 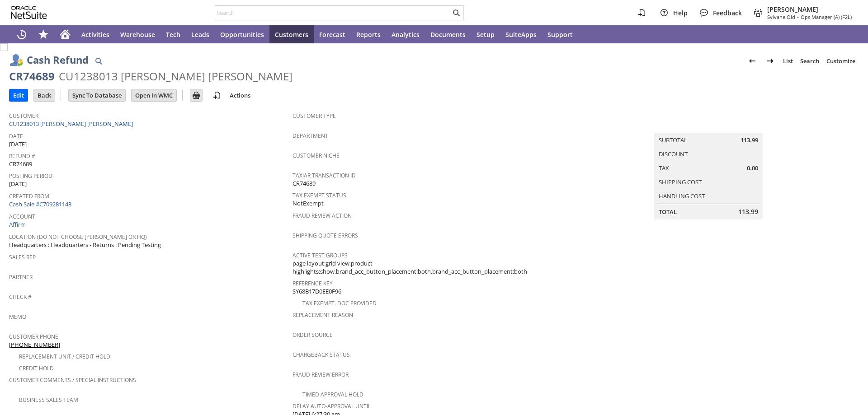 I want to click on a: Date, so click(x=16, y=136).